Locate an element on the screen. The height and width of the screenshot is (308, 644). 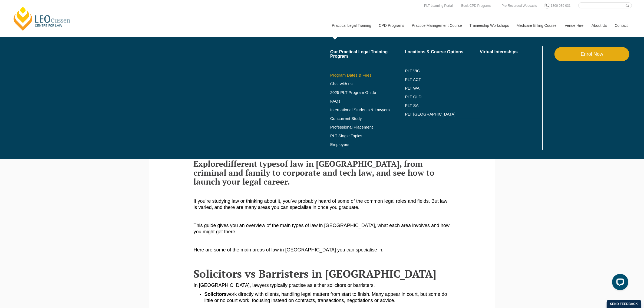
a: Traineeship Workshops is located at coordinates (489, 25).